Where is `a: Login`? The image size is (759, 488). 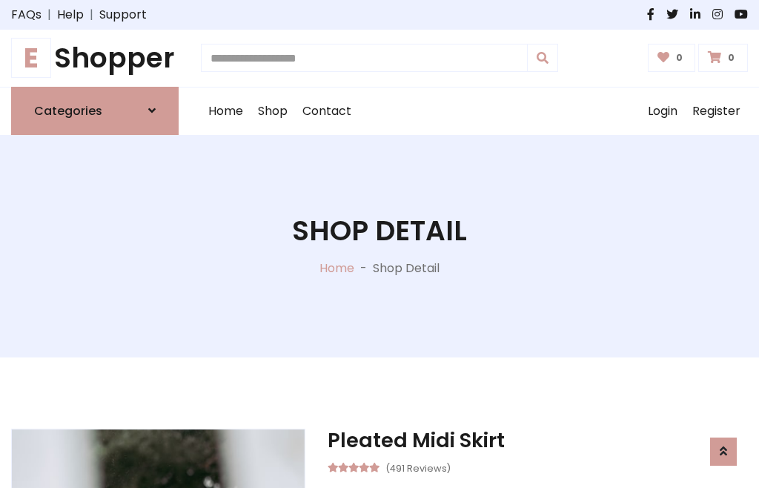
a: Login is located at coordinates (663, 111).